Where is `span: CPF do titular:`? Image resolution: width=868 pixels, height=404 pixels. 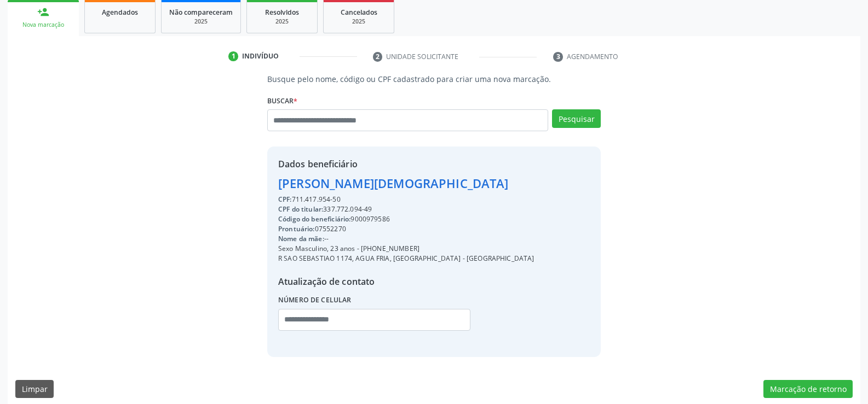
span: CPF do titular: is located at coordinates (301, 209).